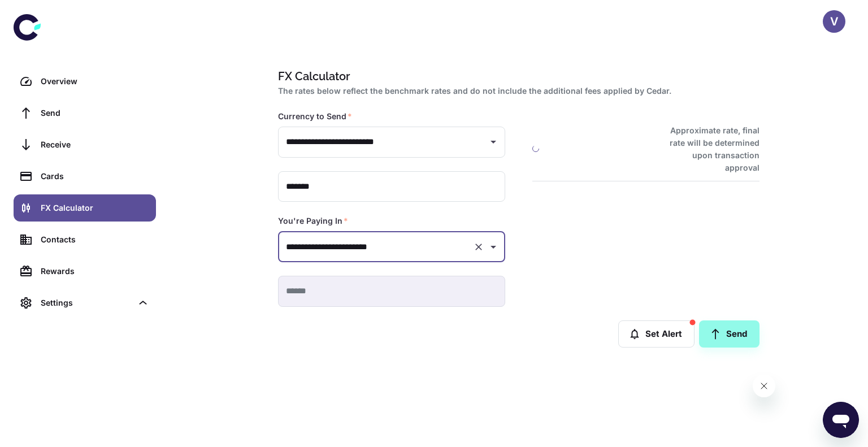 The height and width of the screenshot is (447, 868). I want to click on label: You're Paying In, so click(313, 221).